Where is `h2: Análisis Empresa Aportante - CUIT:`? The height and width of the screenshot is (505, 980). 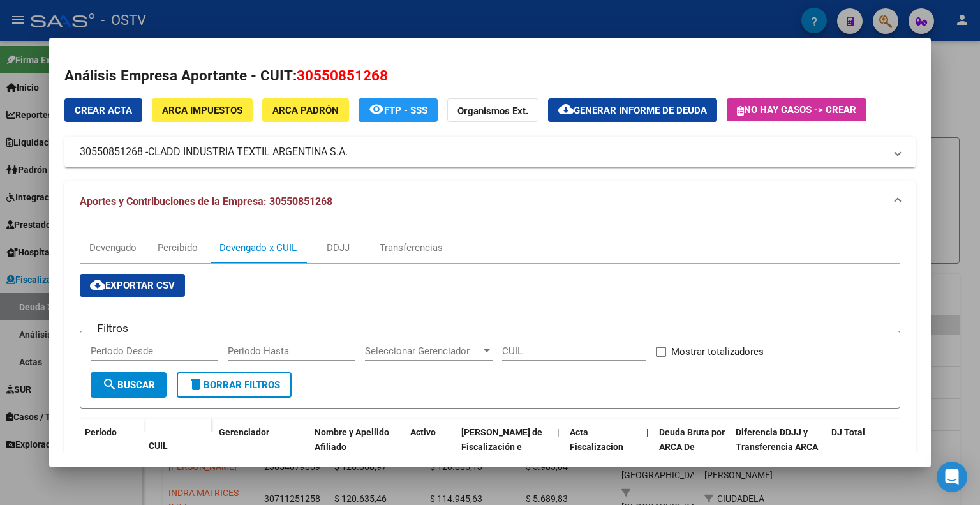 h2: Análisis Empresa Aportante - CUIT: is located at coordinates (490, 76).